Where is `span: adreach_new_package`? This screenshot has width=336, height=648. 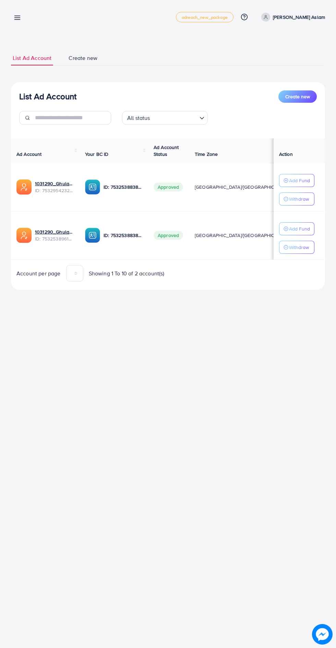 span: adreach_new_package is located at coordinates (205, 17).